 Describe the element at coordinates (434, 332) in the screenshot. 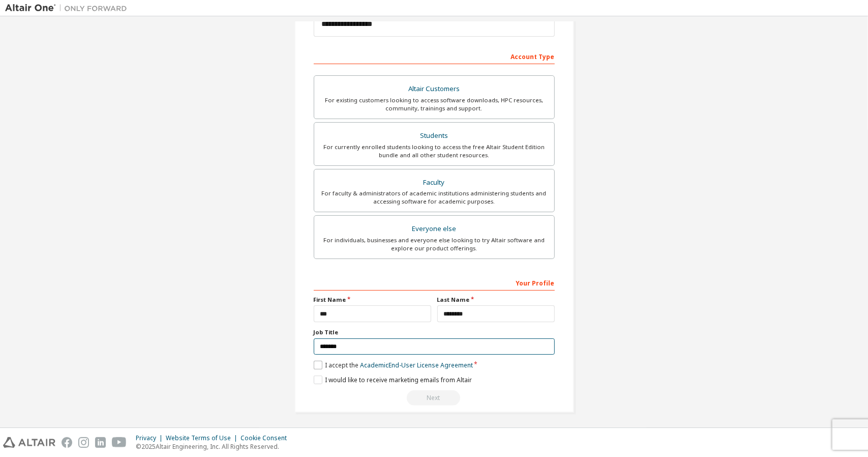

I see `label: Job Title` at that location.